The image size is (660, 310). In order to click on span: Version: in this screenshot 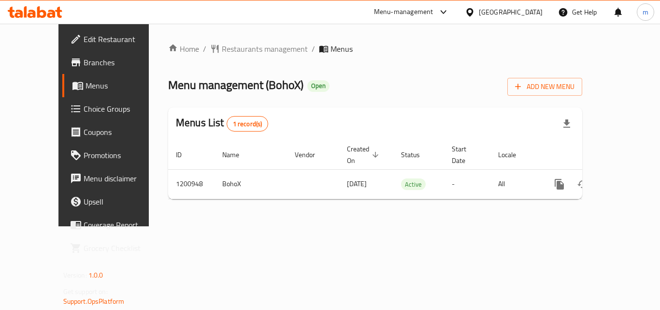, I will do `click(75, 275)`.